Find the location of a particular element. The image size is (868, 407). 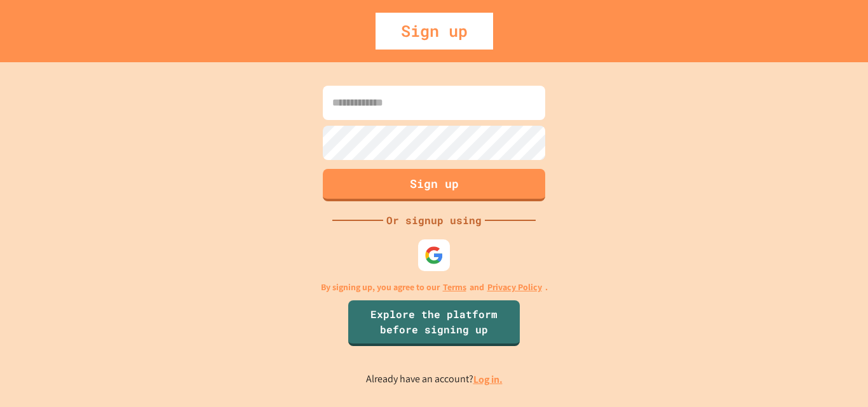

a: Explore the platform before signing up is located at coordinates (434, 324).